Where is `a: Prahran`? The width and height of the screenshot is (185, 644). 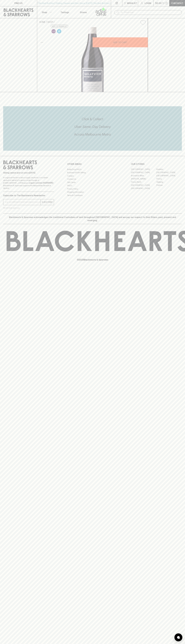 a: Prahran is located at coordinates (169, 185).